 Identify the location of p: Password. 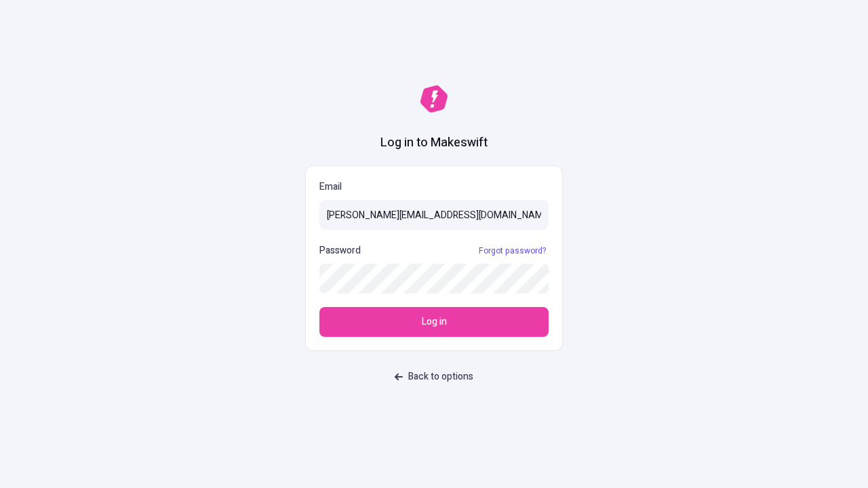
(340, 251).